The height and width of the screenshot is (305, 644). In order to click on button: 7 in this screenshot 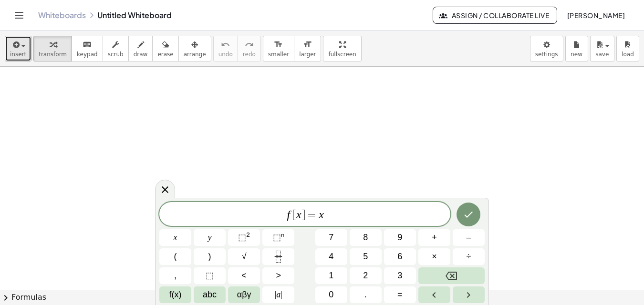, I will do `click(331, 237)`.